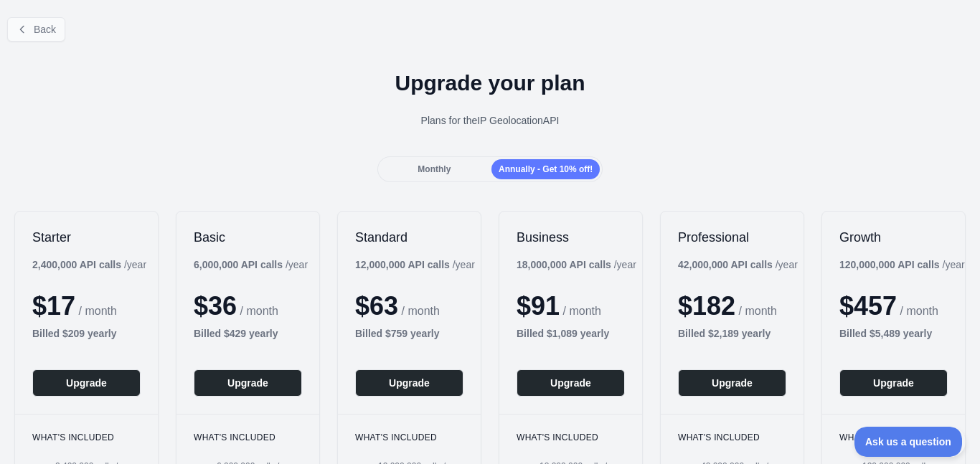 The image size is (980, 464). Describe the element at coordinates (564, 264) in the screenshot. I see `b: 18,000,000 API calls` at that location.